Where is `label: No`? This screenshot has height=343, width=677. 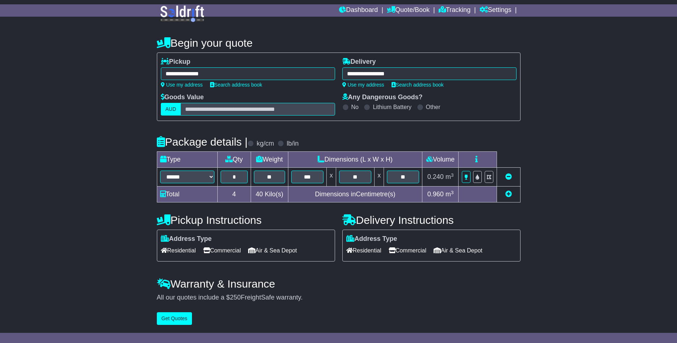 label: No is located at coordinates (355, 107).